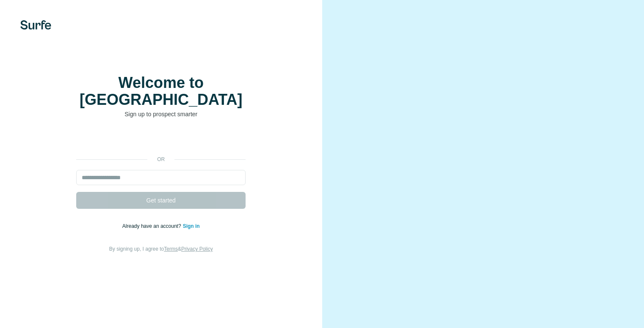 This screenshot has width=644, height=328. What do you see at coordinates (171, 249) in the screenshot?
I see `a: Terms` at bounding box center [171, 249].